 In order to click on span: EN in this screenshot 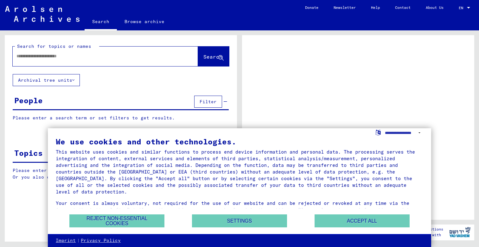, I will do `click(462, 8)`.